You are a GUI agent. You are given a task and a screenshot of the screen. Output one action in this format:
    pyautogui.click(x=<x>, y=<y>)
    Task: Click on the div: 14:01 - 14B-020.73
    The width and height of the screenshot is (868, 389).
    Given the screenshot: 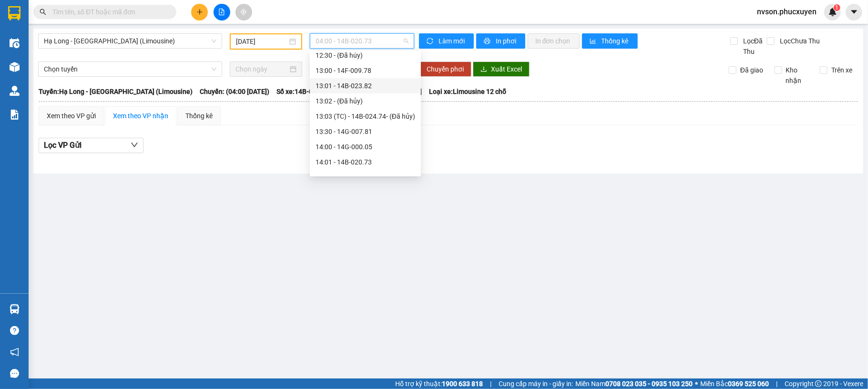 What is the action you would take?
    pyautogui.click(x=365, y=162)
    